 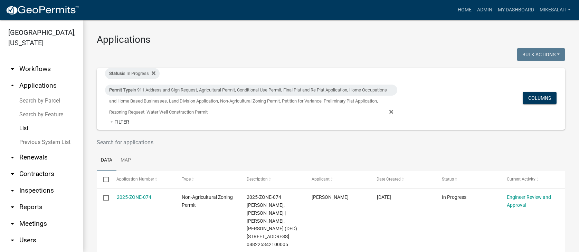 What do you see at coordinates (121, 90) in the screenshot?
I see `span: Permit Type` at bounding box center [121, 90].